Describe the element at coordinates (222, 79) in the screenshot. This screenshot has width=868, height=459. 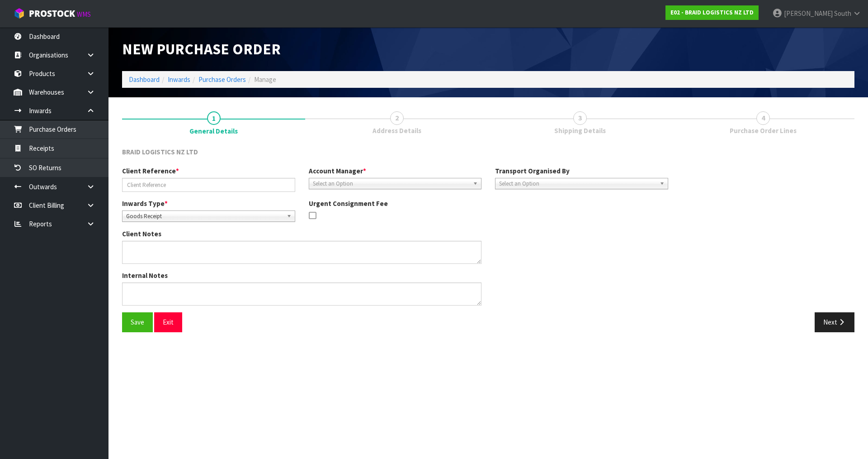
I see `a: Purchase Orders` at that location.